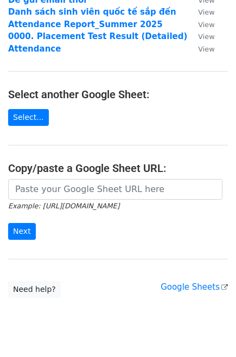 The image size is (236, 357). What do you see at coordinates (85, 24) in the screenshot?
I see `strong: Attendance Report_Summer 2025` at bounding box center [85, 24].